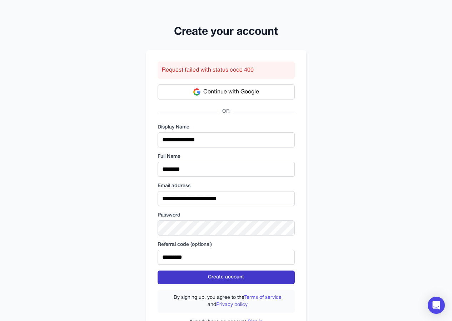 This screenshot has height=321, width=452. Describe the element at coordinates (226, 186) in the screenshot. I see `label: Email address` at that location.